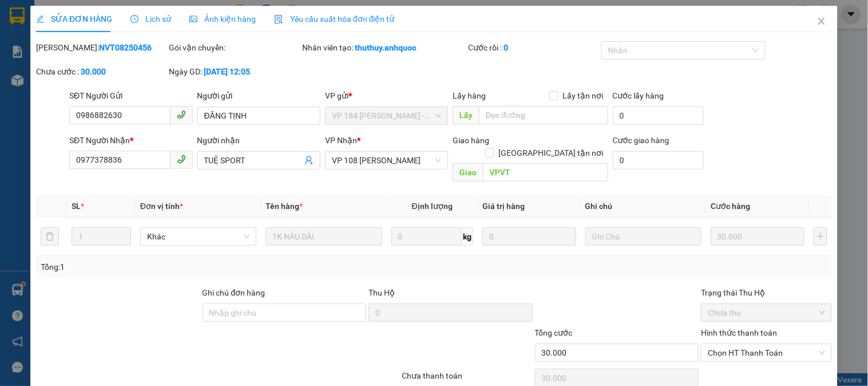 Image resolution: width=868 pixels, height=386 pixels. Describe the element at coordinates (130, 96) in the screenshot. I see `div: SĐT Người Gửi` at that location.